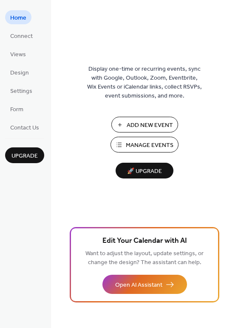 The height and width of the screenshot is (328, 238). I want to click on span: Contact Us, so click(25, 128).